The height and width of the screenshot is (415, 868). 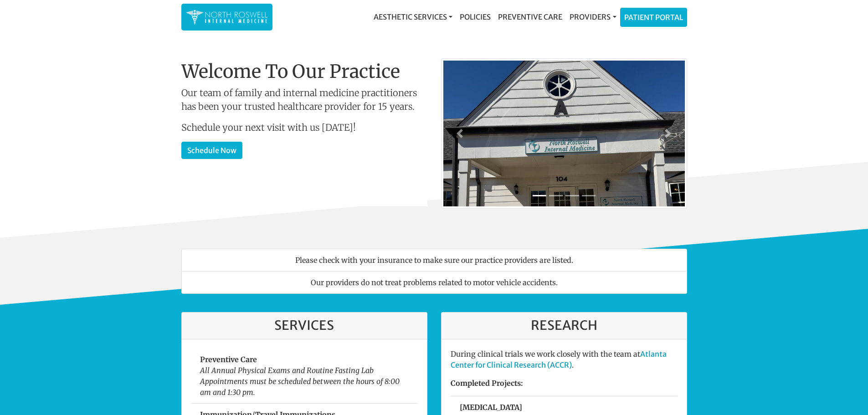 What do you see at coordinates (653, 18) in the screenshot?
I see `a: Patient Portal` at bounding box center [653, 18].